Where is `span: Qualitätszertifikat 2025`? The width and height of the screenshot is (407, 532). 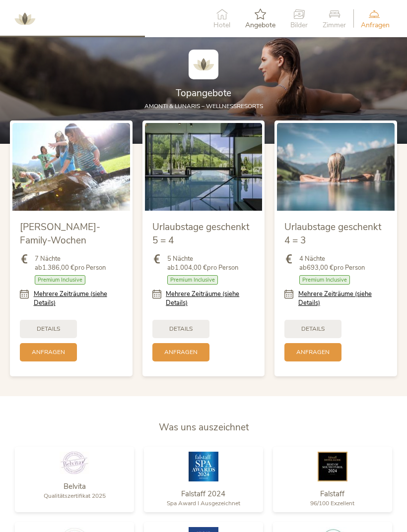
span: Qualitätszertifikat 2025 is located at coordinates (75, 496).